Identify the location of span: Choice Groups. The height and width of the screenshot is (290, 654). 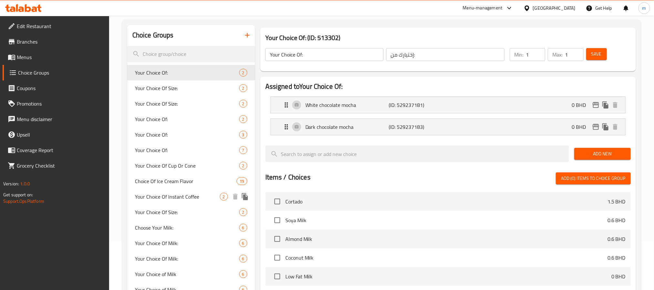
(61, 73).